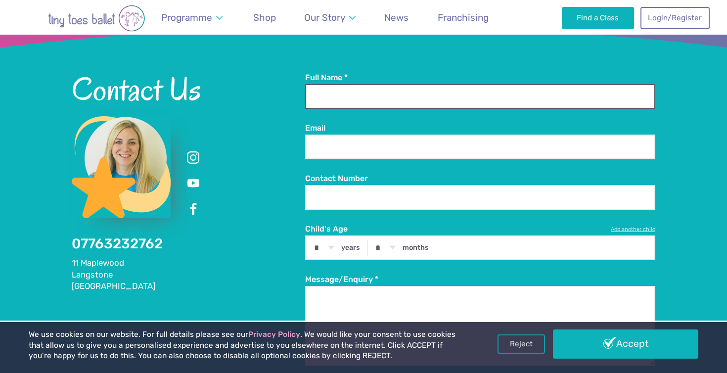  Describe the element at coordinates (480, 78) in the screenshot. I see `label: Full Name *` at that location.